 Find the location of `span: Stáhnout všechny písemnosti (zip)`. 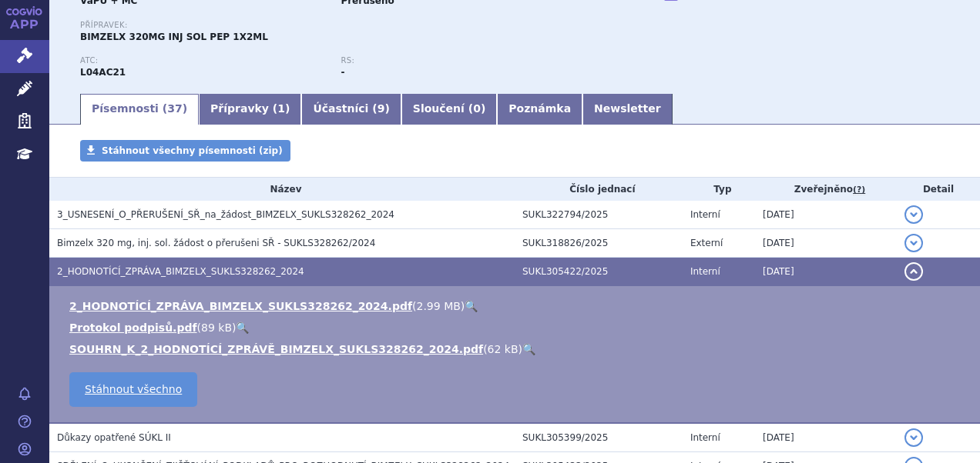

span: Stáhnout všechny písemnosti (zip) is located at coordinates (192, 151).